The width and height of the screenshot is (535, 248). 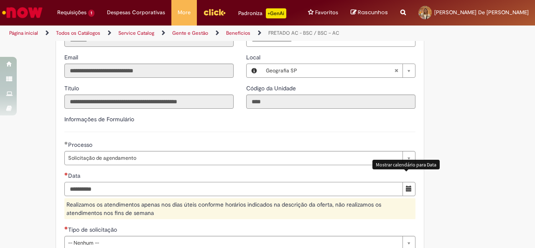 What do you see at coordinates (254, 71) in the screenshot?
I see `button: Local, Visualizar este registro Geografia SP` at bounding box center [254, 71].